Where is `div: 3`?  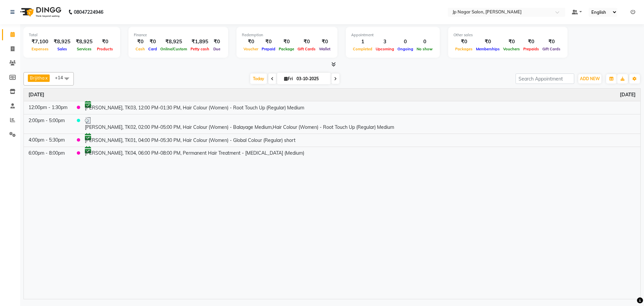 div: 3 is located at coordinates (385, 42).